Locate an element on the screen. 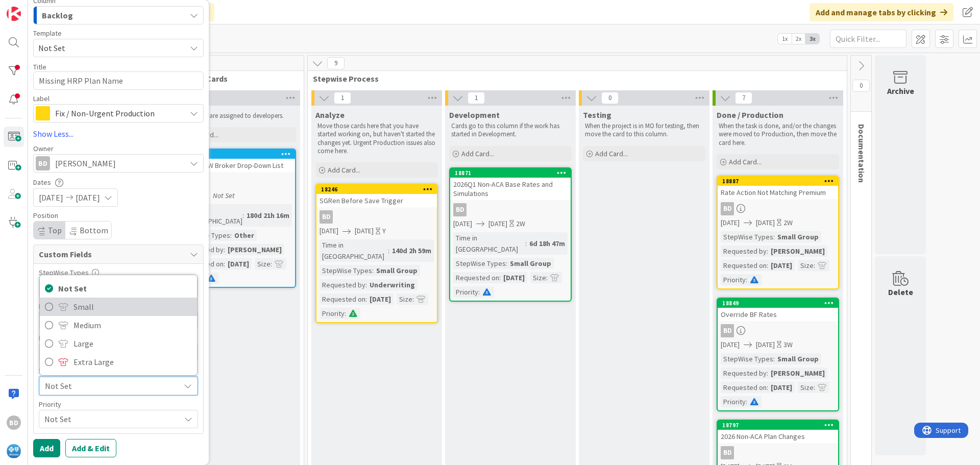 This screenshot has width=980, height=465. img: avatar is located at coordinates (14, 451).